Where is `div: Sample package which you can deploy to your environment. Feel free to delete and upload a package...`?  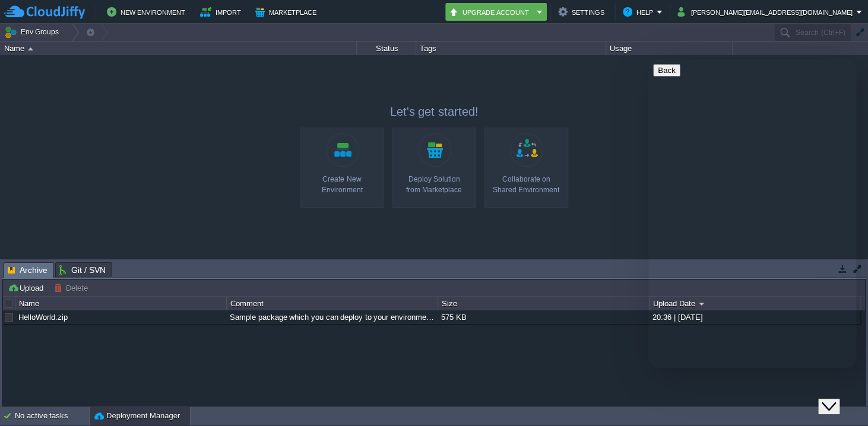
div: Sample package which you can deploy to your environment. Feel free to delete and upload a package... is located at coordinates (332, 317).